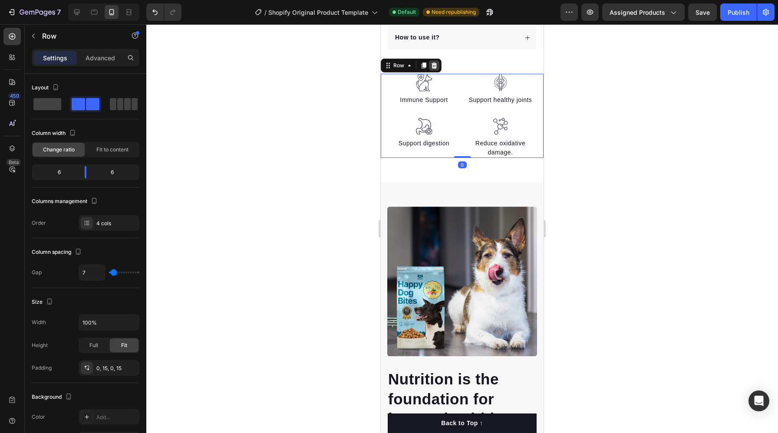  Describe the element at coordinates (36, 13) in the screenshot. I see `p: How to use it?` at that location.